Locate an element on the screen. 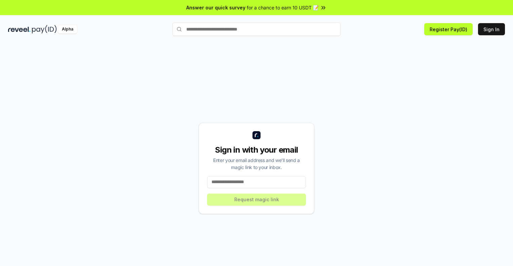 The width and height of the screenshot is (513, 266). img: pay_id is located at coordinates (44, 29).